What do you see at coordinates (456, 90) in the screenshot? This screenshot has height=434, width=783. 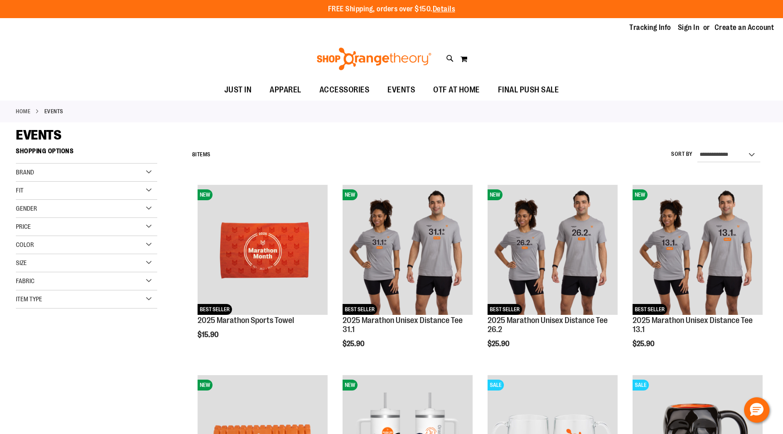 I see `span: OTF AT HOME` at bounding box center [456, 90].